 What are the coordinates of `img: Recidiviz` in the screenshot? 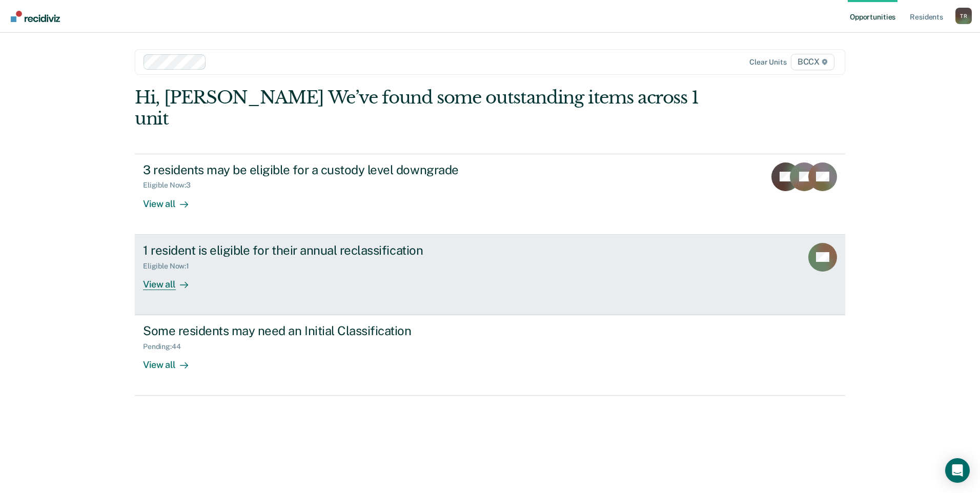 It's located at (35, 16).